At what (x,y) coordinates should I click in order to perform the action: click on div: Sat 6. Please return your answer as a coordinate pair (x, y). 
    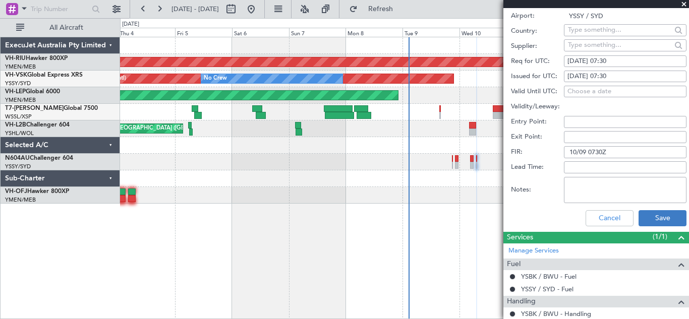
    Looking at the image, I should click on (260, 32).